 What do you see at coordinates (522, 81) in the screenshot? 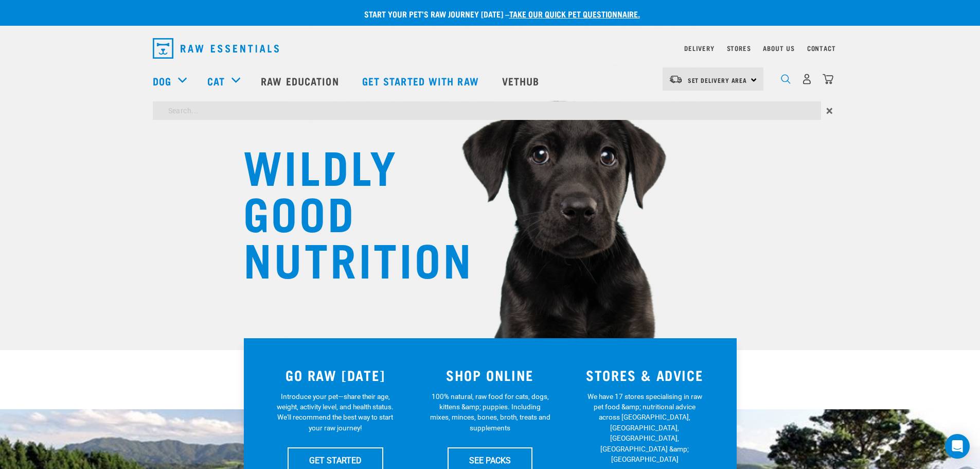
I see `a: Vethub` at bounding box center [522, 81].